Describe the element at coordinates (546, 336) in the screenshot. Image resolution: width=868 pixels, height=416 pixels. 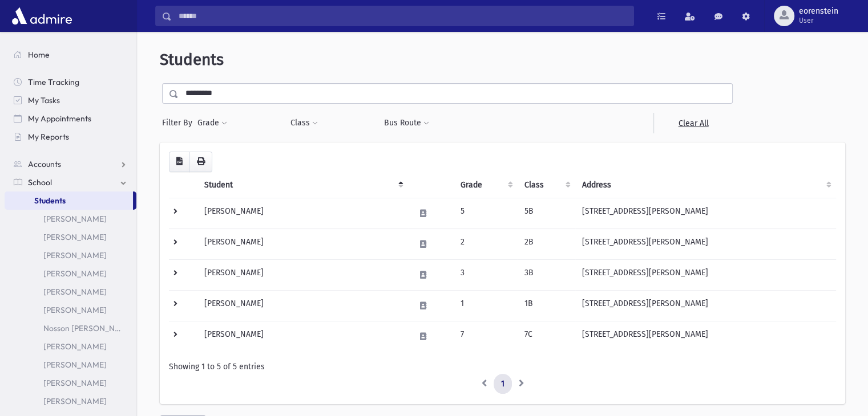
I see `td: 7C` at that location.